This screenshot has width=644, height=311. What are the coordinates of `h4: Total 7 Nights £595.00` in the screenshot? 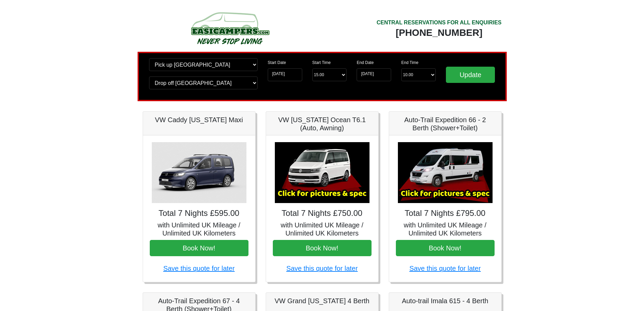 It's located at (199, 213).